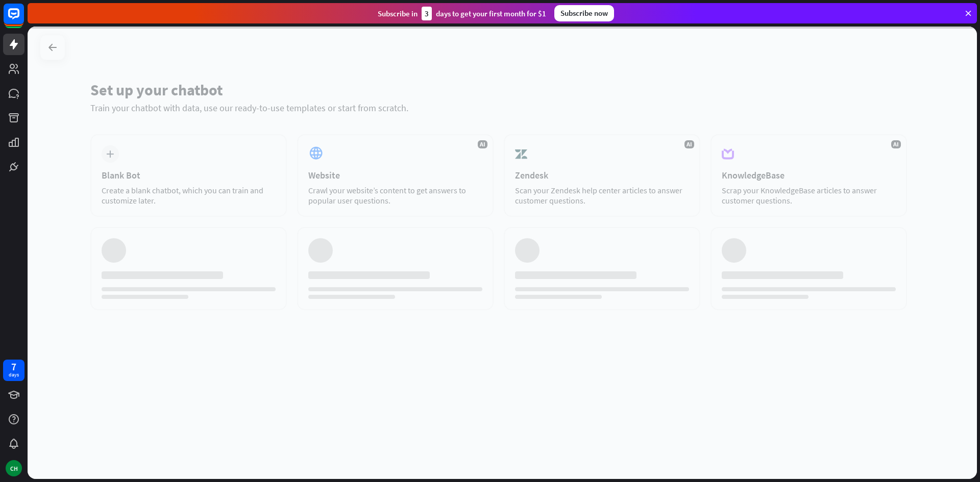 The width and height of the screenshot is (980, 482). I want to click on div: days, so click(13, 375).